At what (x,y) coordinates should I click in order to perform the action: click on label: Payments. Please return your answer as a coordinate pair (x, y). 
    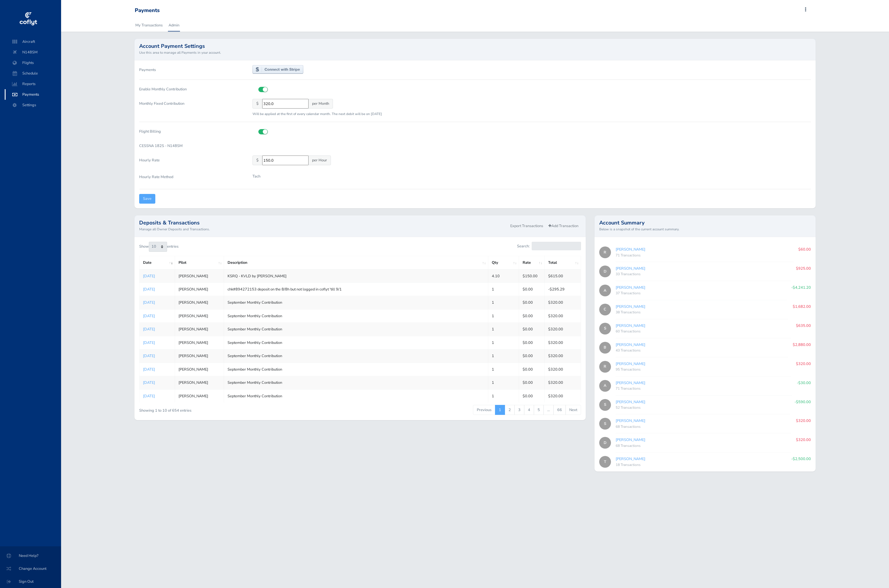
    Looking at the image, I should click on (147, 70).